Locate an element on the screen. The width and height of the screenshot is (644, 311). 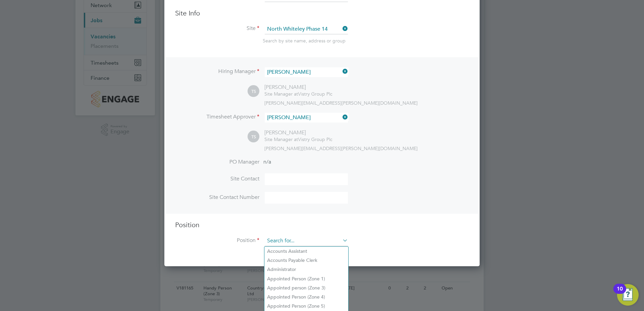
button: Open Resource Center, 10 new notifications is located at coordinates (628, 295).